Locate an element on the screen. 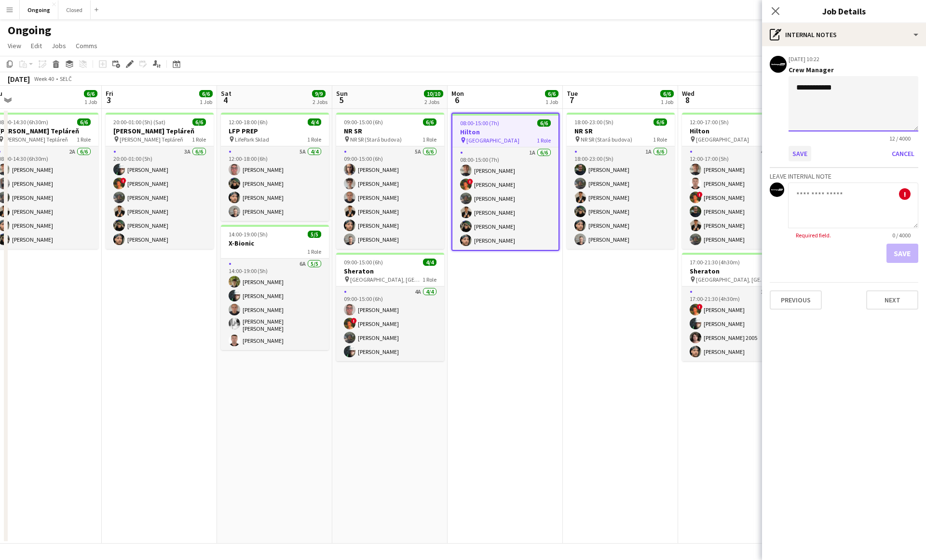 Image resolution: width=926 pixels, height=560 pixels. span: 5 is located at coordinates (341, 100).